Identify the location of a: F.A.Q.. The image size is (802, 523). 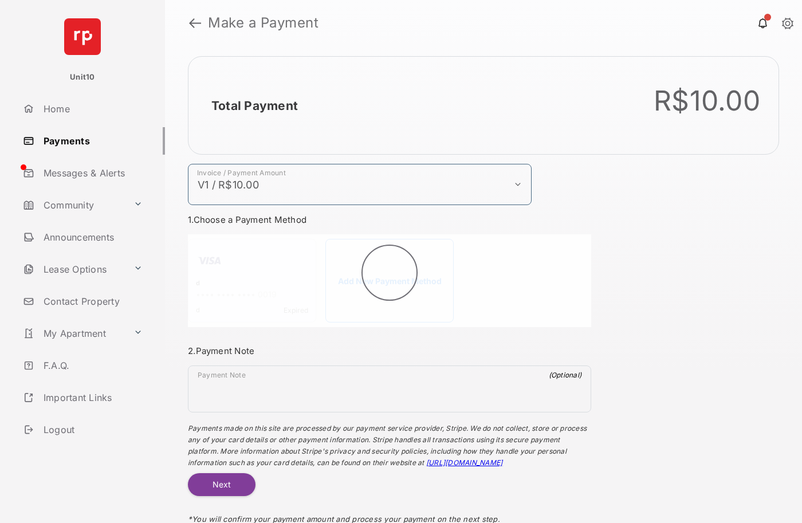
(92, 366).